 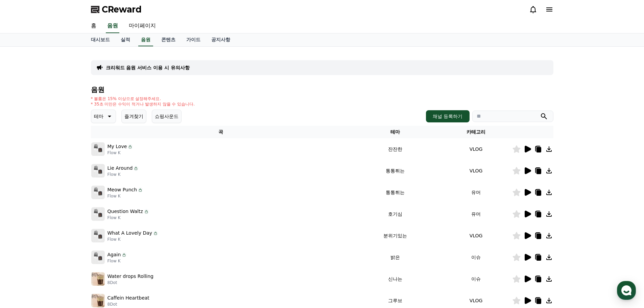 What do you see at coordinates (99, 116) in the screenshot?
I see `p: 테마` at bounding box center [99, 116].